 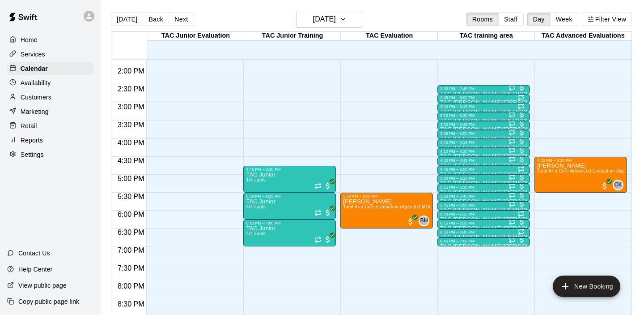 I want to click on div: 5:15 PM – 5:30 PM: TAC Tom/Mike, so click(x=484, y=188).